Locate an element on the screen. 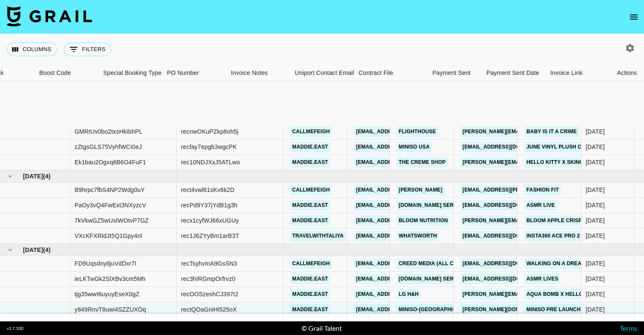  div: B9hrpc7fbS4NP2Wdg0uY is located at coordinates (109, 190).